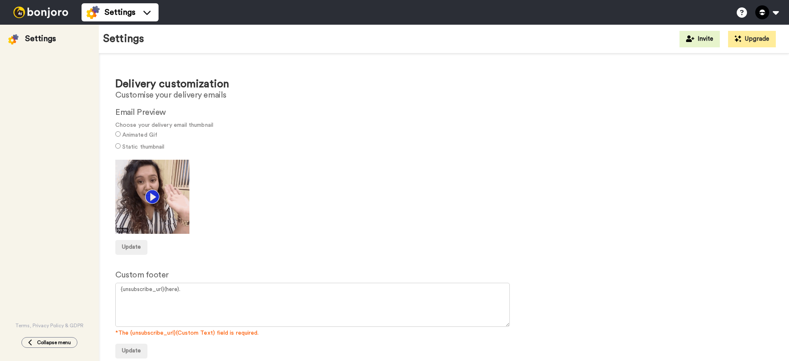 Image resolution: width=789 pixels, height=361 pixels. Describe the element at coordinates (700, 39) in the screenshot. I see `a: Invite` at that location.